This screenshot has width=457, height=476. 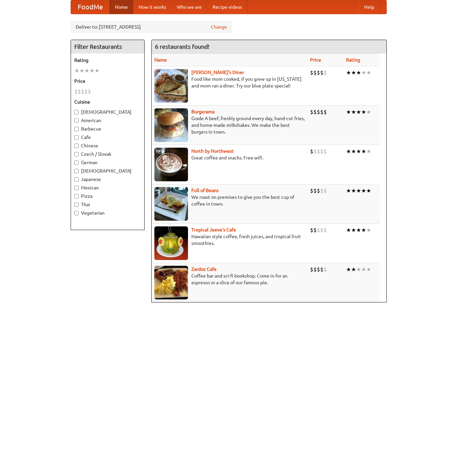 What do you see at coordinates (76, 163) in the screenshot?
I see `input: German` at bounding box center [76, 163].